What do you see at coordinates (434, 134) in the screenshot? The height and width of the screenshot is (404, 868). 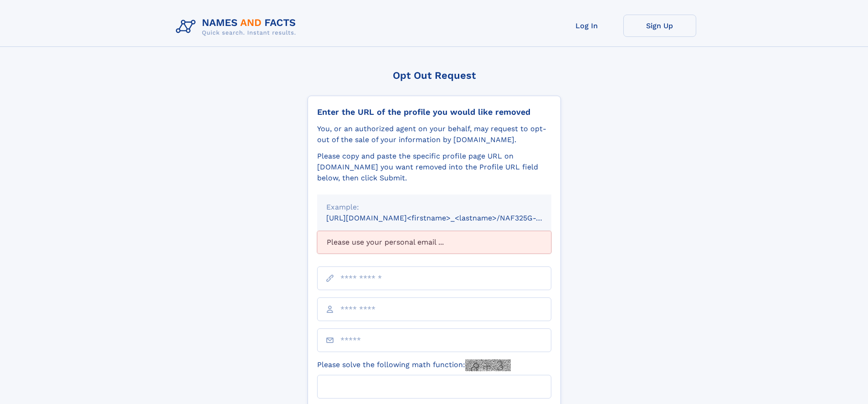 I see `div: You, or an authorized agent on your behalf, may request to opt-out of the sale of your informatio...` at bounding box center [434, 134].